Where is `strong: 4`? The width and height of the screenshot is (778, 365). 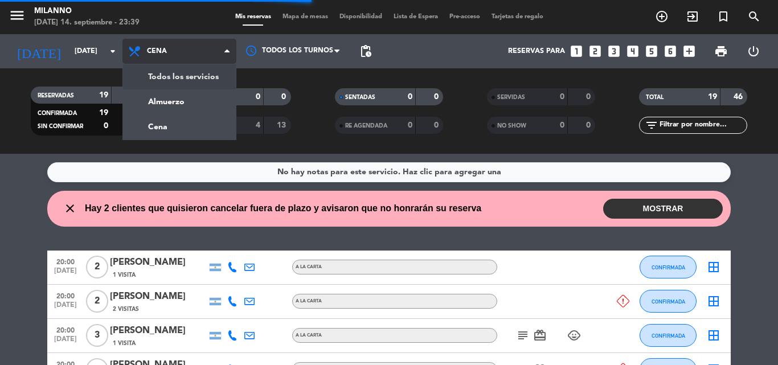 strong: 4 is located at coordinates (258, 125).